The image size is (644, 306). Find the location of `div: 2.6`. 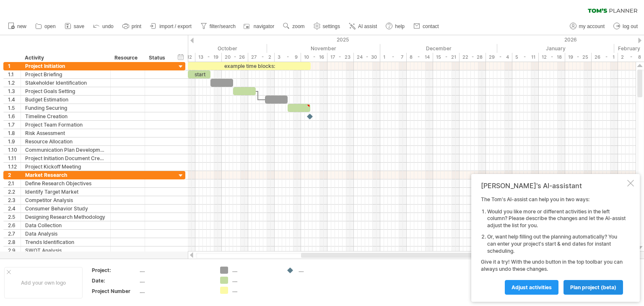

div: 2.6 is located at coordinates (14, 225).